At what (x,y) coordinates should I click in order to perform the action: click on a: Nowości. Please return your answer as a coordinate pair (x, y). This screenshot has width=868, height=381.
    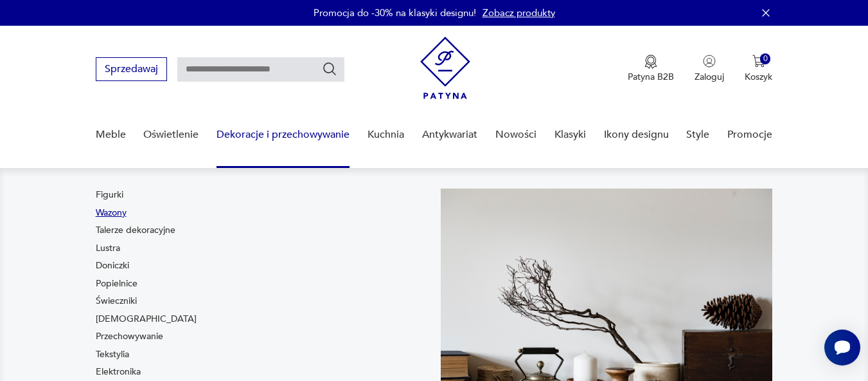
    Looking at the image, I should click on (516, 134).